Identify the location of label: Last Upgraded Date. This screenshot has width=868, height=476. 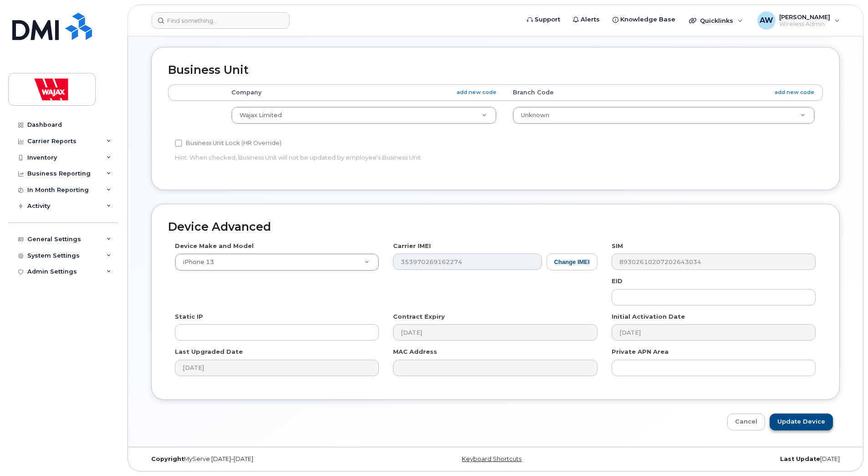
(208, 352).